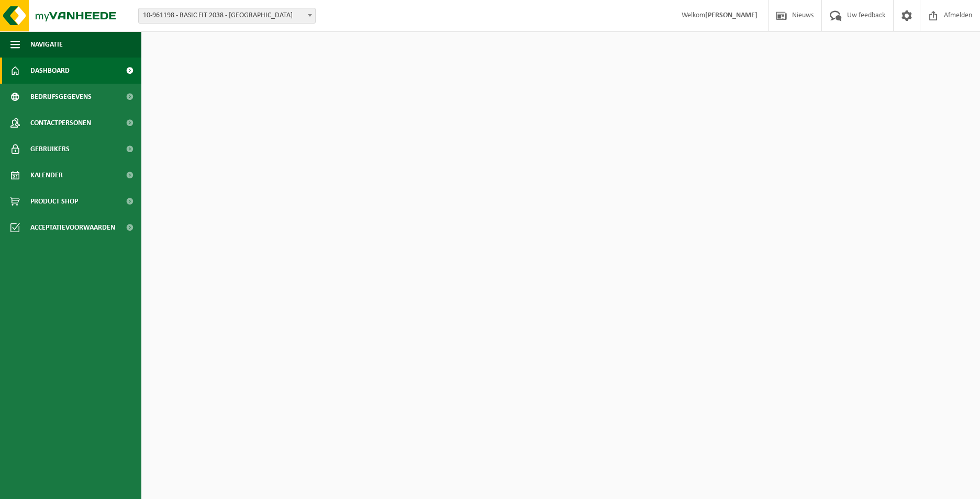 The height and width of the screenshot is (499, 980). What do you see at coordinates (50, 149) in the screenshot?
I see `span: Gebruikers` at bounding box center [50, 149].